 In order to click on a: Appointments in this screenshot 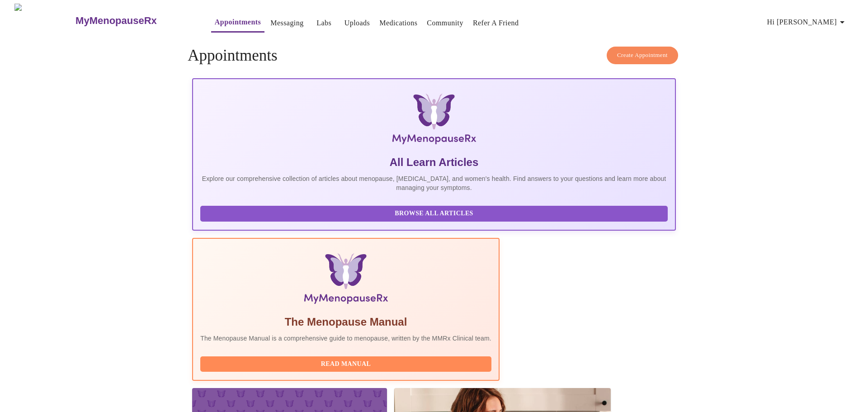, I will do `click(238, 23)`.